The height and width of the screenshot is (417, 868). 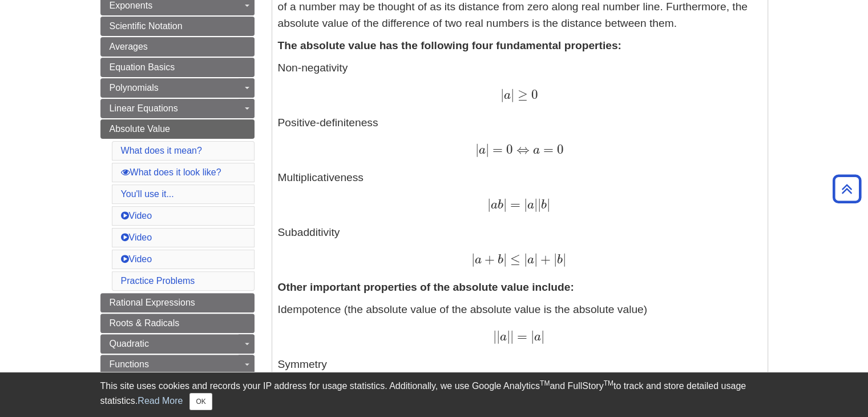 I want to click on a: Quadratic, so click(x=177, y=344).